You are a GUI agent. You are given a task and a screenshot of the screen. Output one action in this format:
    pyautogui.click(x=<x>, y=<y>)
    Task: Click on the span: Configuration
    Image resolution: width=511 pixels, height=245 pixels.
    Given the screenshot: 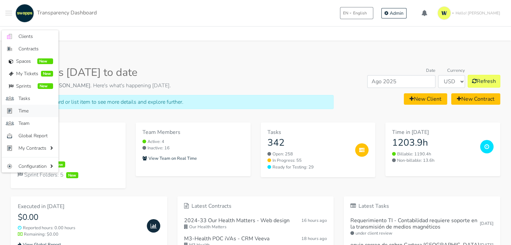 What is the action you would take?
    pyautogui.click(x=34, y=166)
    